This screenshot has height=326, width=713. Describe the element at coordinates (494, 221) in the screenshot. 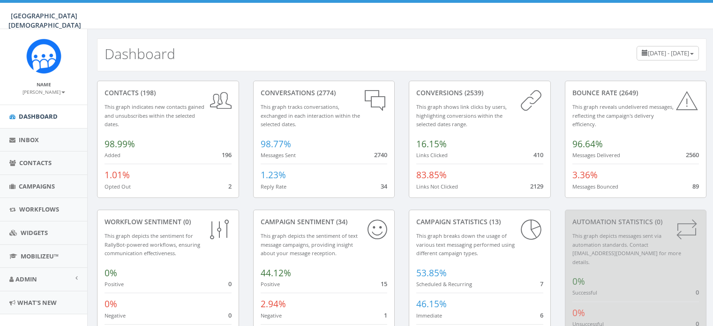

I see `span: (13)` at that location.